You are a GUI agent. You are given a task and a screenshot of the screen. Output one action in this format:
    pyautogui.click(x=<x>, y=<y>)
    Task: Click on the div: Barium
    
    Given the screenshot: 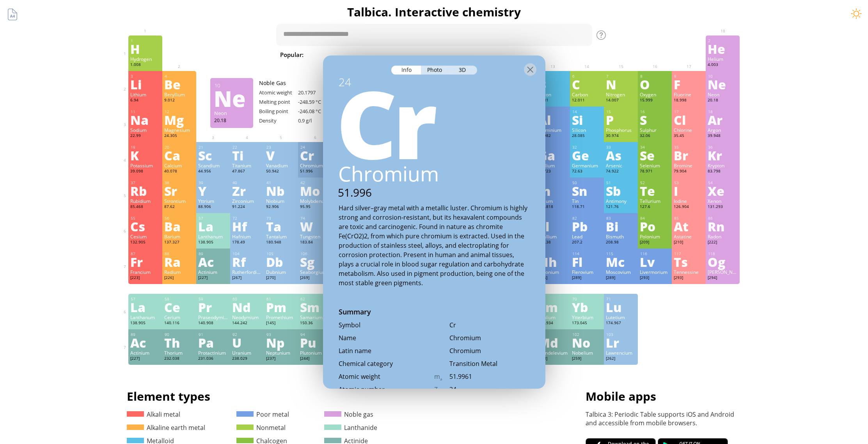 What is the action you would take?
    pyautogui.click(x=179, y=237)
    